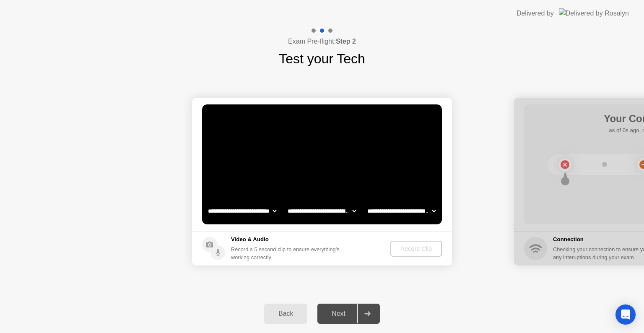 The image size is (644, 333). What do you see at coordinates (626, 315) in the screenshot?
I see `div: Open Intercom Messenger` at bounding box center [626, 315].